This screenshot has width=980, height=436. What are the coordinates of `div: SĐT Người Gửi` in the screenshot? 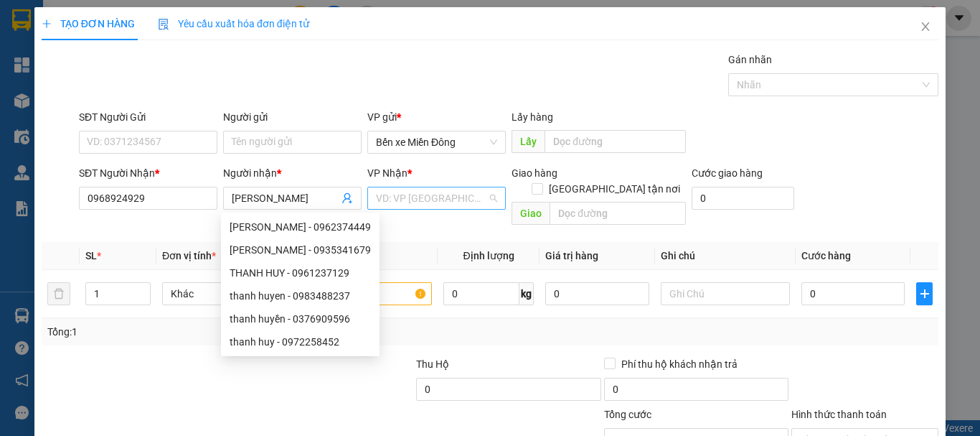 It's located at (148, 117).